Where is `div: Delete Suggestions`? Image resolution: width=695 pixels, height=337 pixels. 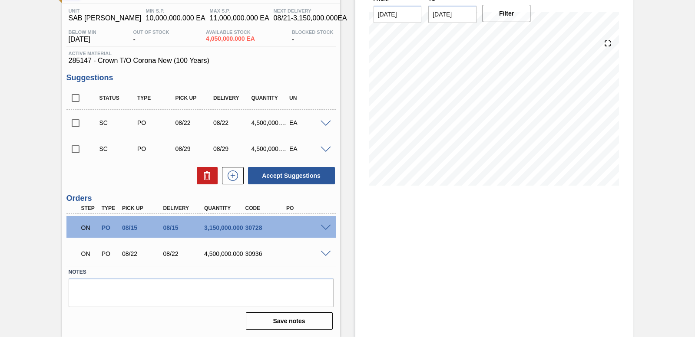 div: Delete Suggestions is located at coordinates (205, 176).